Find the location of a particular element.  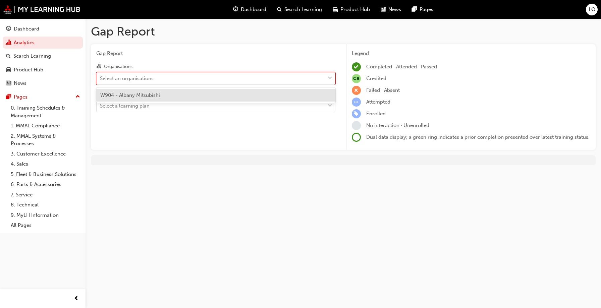

a: 0. Training Schedules & Management is located at coordinates (45, 112).